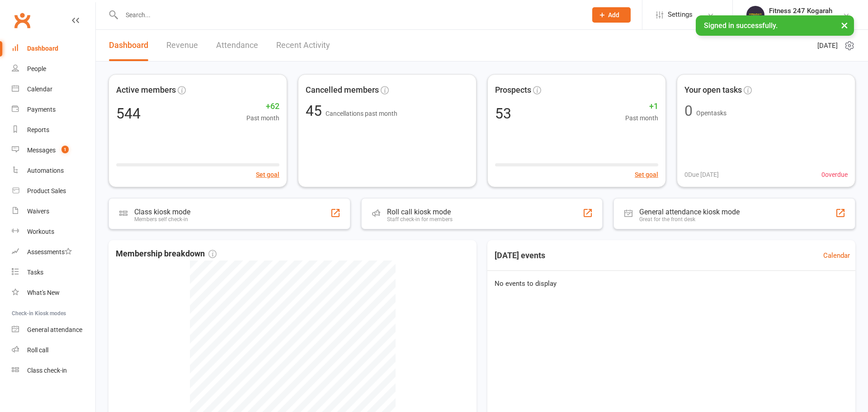 Image resolution: width=868 pixels, height=412 pixels. What do you see at coordinates (38, 350) in the screenshot?
I see `div: Roll call` at bounding box center [38, 350].